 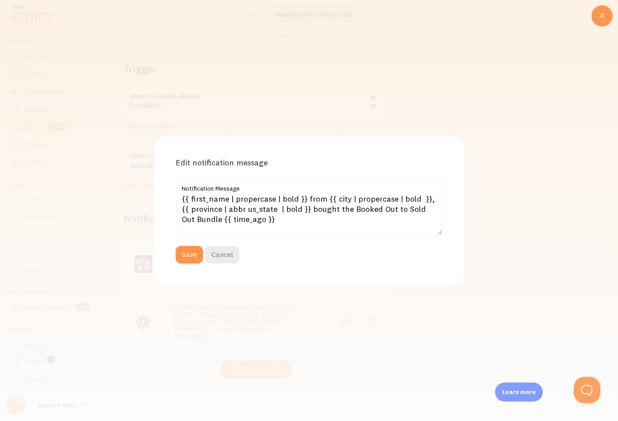 What do you see at coordinates (519, 392) in the screenshot?
I see `div: Learn more` at bounding box center [519, 392].